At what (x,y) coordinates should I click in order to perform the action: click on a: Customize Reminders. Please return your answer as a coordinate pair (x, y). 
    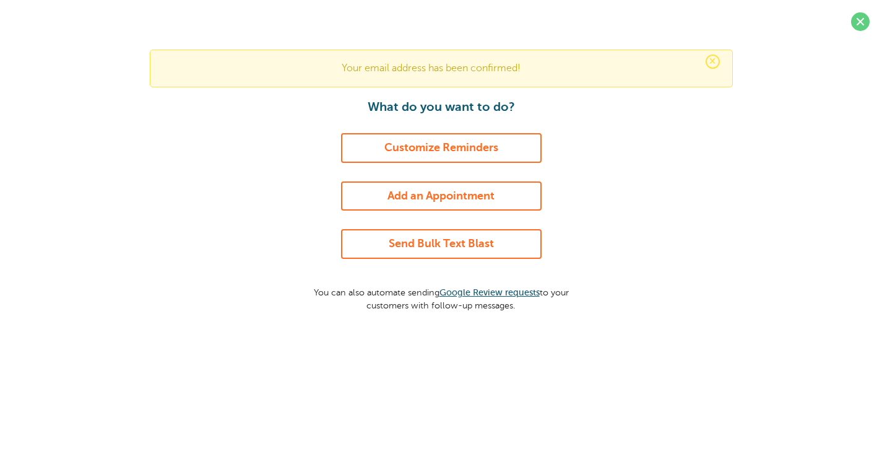
    Looking at the image, I should click on (441, 148).